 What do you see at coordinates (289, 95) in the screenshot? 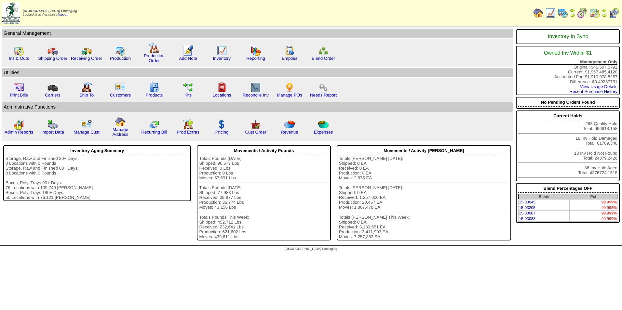
I see `a: Manage POs` at bounding box center [289, 95].